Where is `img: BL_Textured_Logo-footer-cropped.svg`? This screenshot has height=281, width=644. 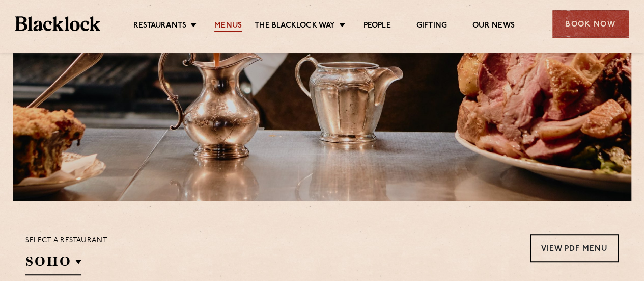 img: BL_Textured_Logo-footer-cropped.svg is located at coordinates (57, 23).